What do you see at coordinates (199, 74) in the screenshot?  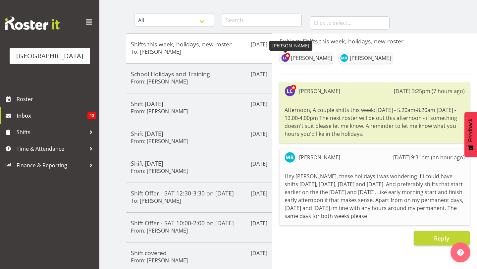 I see `h5: School Holidays and Training` at bounding box center [199, 74].